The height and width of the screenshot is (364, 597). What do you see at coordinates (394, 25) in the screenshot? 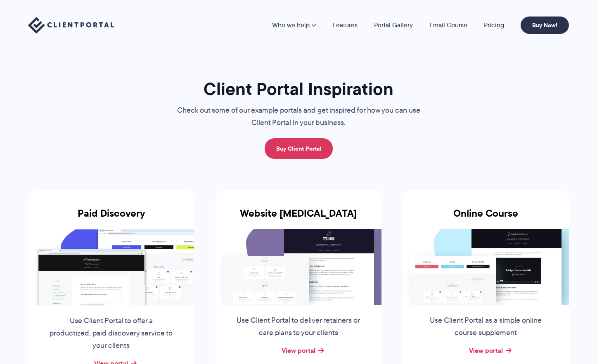
I see `a: Portal Gallery` at bounding box center [394, 25].